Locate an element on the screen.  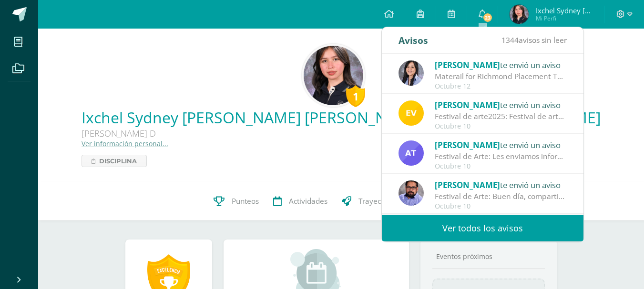
img: 383db5ddd486cfc25017fad405f5d727.png is located at coordinates (411, 113).